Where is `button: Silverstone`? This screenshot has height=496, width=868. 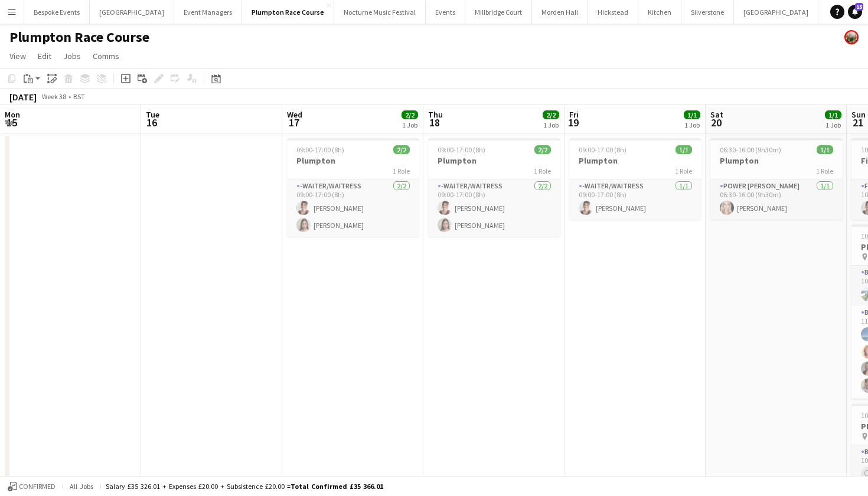
button: Silverstone is located at coordinates (708, 12).